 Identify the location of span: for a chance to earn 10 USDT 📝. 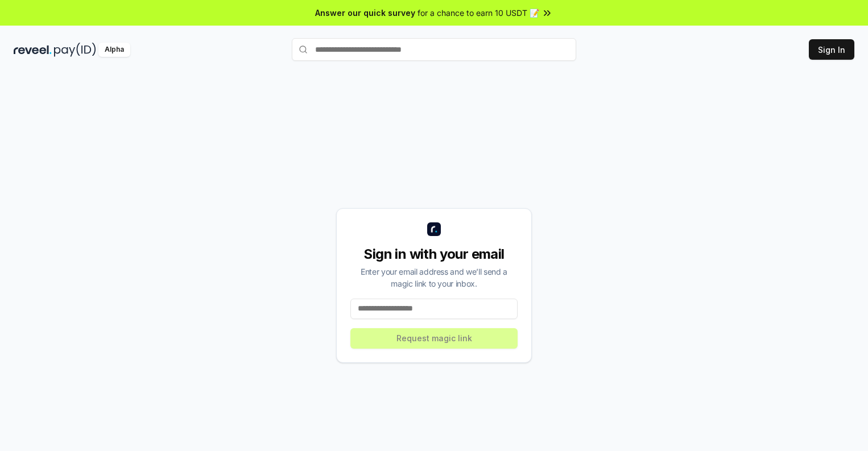
(478, 12).